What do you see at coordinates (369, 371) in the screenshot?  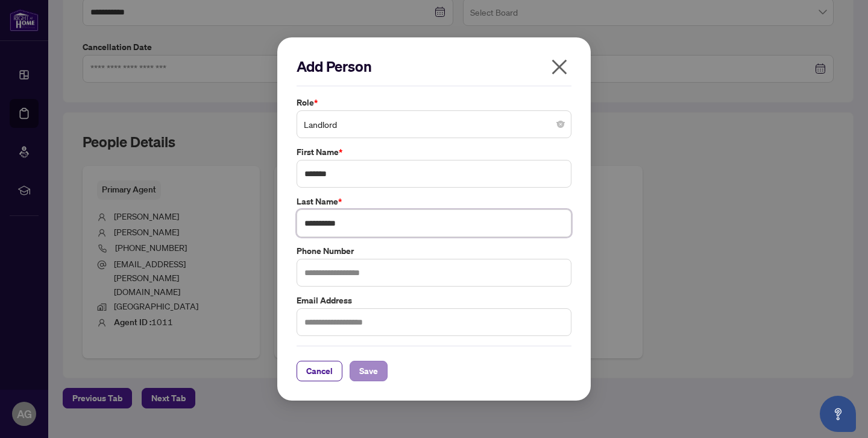 I see `button: Save` at bounding box center [369, 371].